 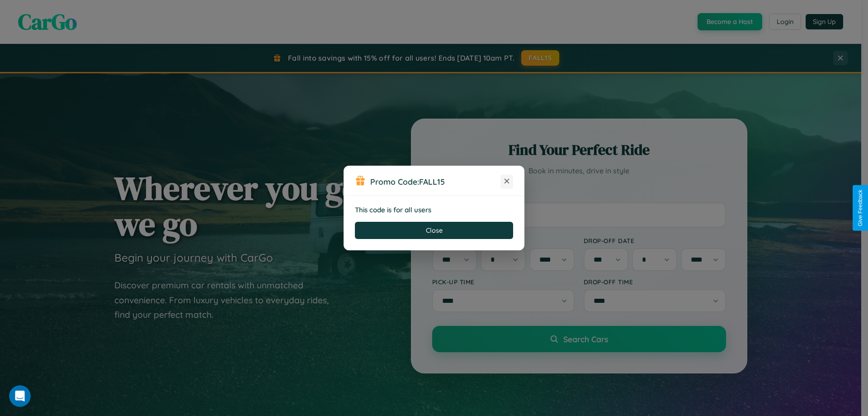 What do you see at coordinates (393, 210) in the screenshot?
I see `strong: This code is for all users` at bounding box center [393, 210].